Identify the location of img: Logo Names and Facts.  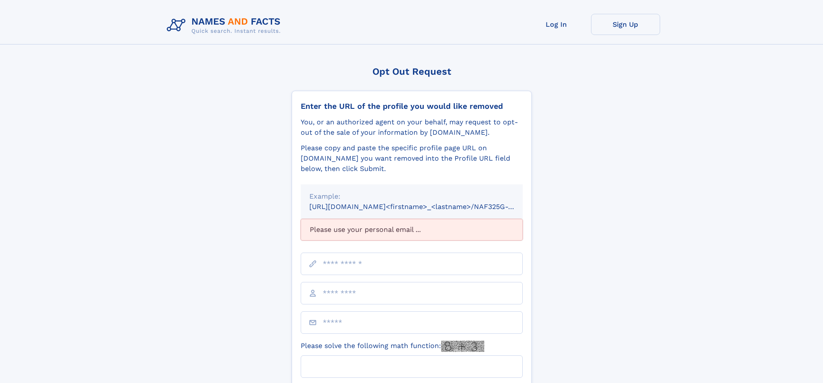
(226, 25).